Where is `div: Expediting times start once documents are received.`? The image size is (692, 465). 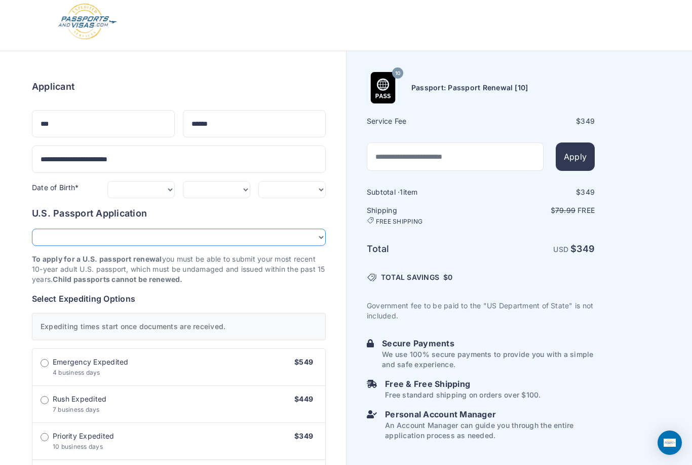
div: Expediting times start once documents are received. is located at coordinates (179, 326).